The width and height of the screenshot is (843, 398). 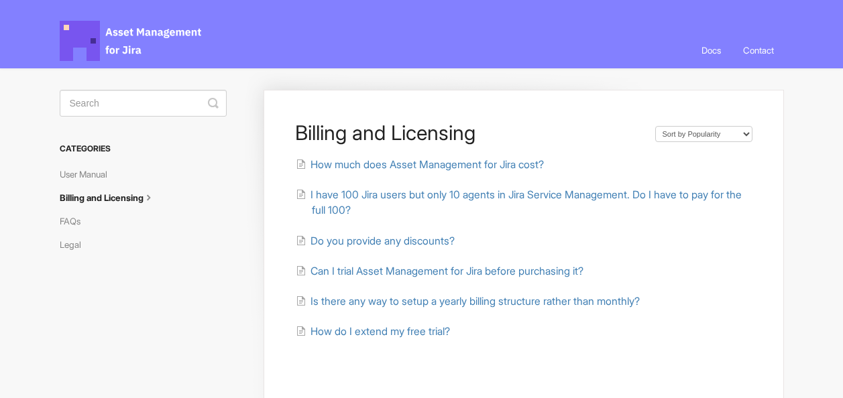 I want to click on span: Is there any way to setup a yearly billing structure rather than monthly?, so click(x=475, y=301).